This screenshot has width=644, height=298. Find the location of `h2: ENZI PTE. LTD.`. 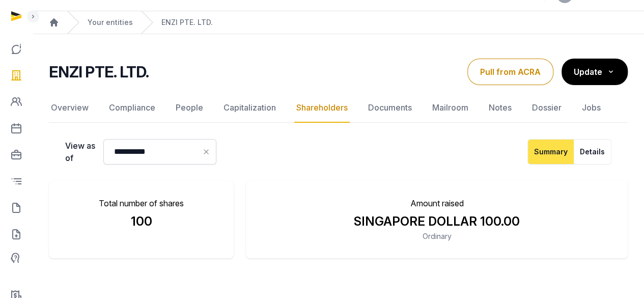

h2: ENZI PTE. LTD. is located at coordinates (99, 72).